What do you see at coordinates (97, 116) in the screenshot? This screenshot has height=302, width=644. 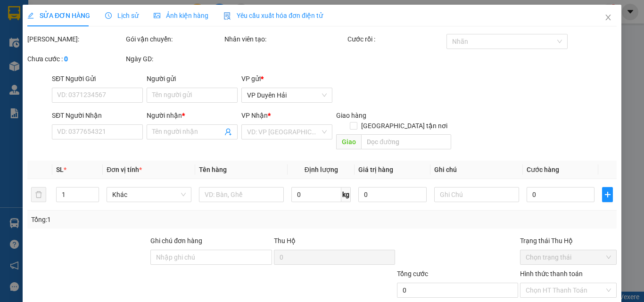 I see `div: SĐT Người Nhận` at bounding box center [97, 116].